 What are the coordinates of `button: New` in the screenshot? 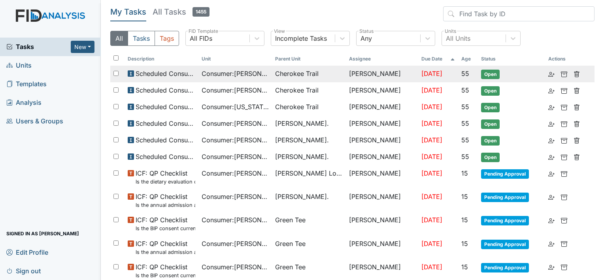 It's located at (83, 47).